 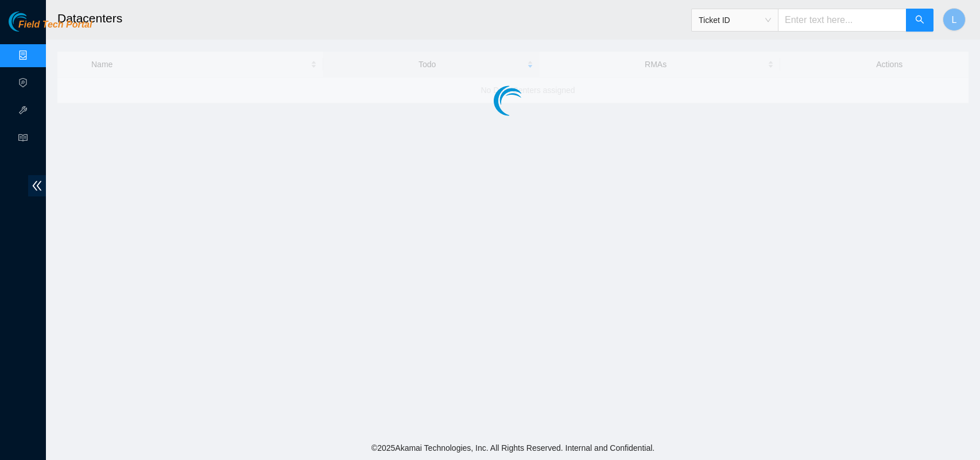 I want to click on span: search, so click(x=919, y=21).